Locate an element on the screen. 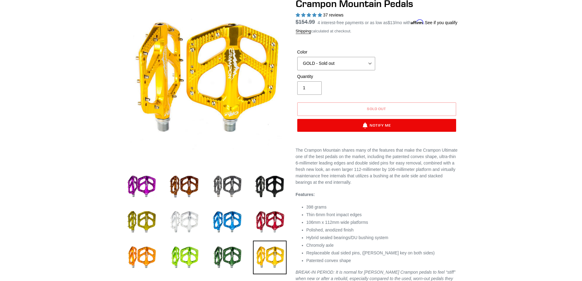 The image size is (582, 281). label: Color is located at coordinates (336, 52).